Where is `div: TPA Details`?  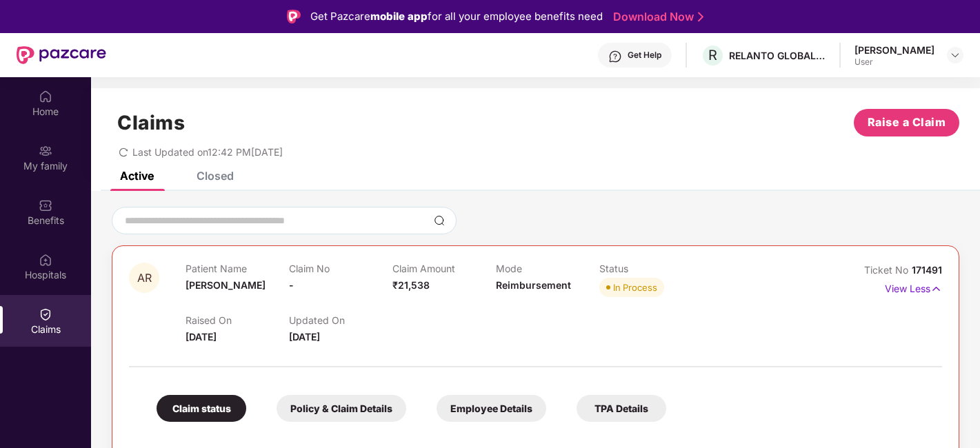 div: TPA Details is located at coordinates (621, 408).